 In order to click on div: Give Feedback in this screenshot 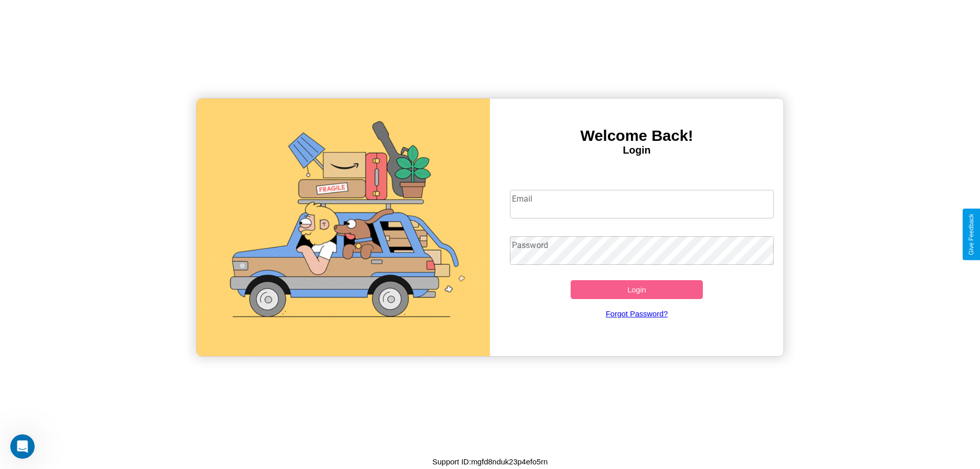, I will do `click(971, 234)`.